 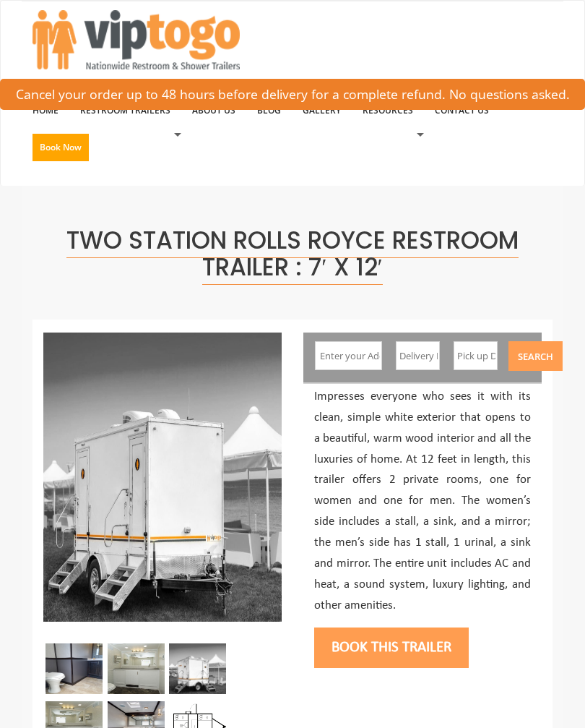 What do you see at coordinates (556, 699) in the screenshot?
I see `button: Live Chat` at bounding box center [556, 699].